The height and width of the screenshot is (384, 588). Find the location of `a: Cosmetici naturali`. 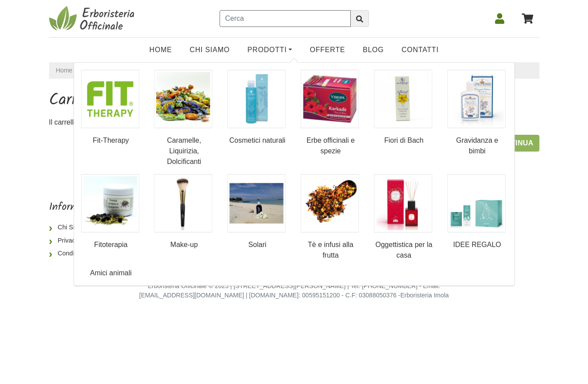

a: Cosmetici naturali is located at coordinates (257, 108).